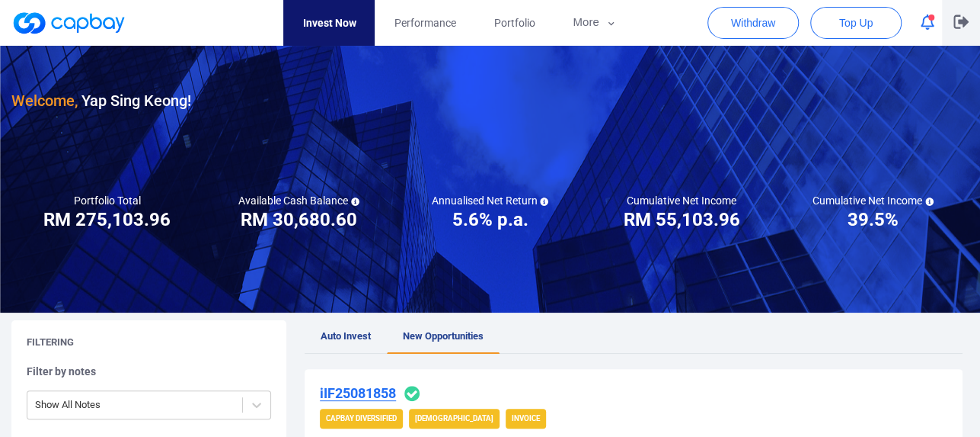 The height and width of the screenshot is (437, 980). I want to click on span: New Opportunities, so click(443, 335).